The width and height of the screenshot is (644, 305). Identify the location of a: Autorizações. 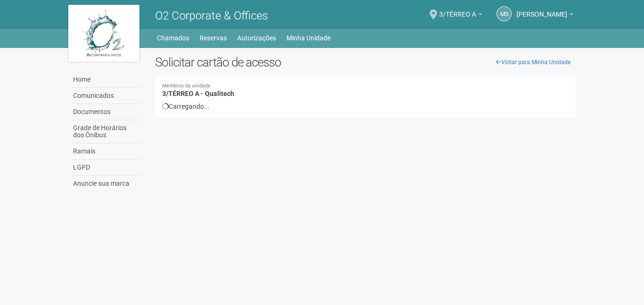
(257, 38).